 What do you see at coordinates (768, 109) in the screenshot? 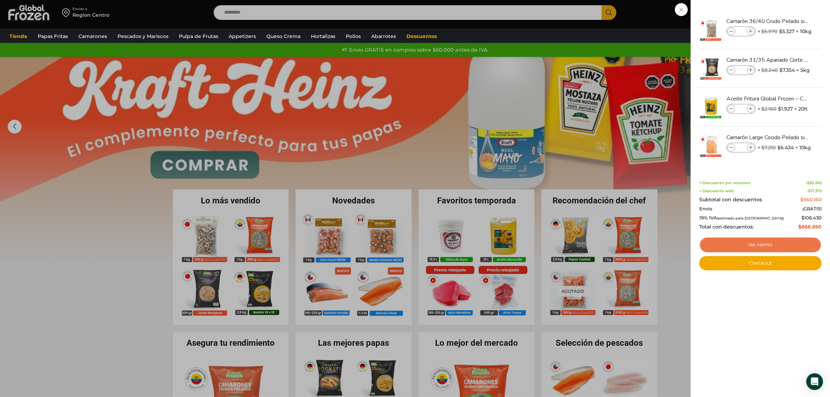
I see `bdi: 2.160` at bounding box center [768, 109].